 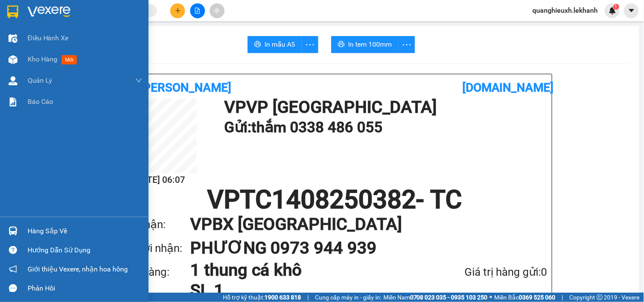 What do you see at coordinates (177, 11) in the screenshot?
I see `button: plus` at bounding box center [177, 11].